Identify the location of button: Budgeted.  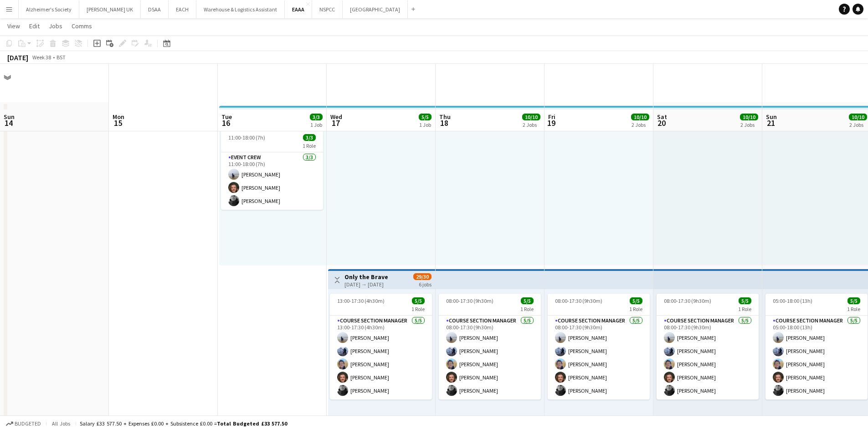
(23, 423).